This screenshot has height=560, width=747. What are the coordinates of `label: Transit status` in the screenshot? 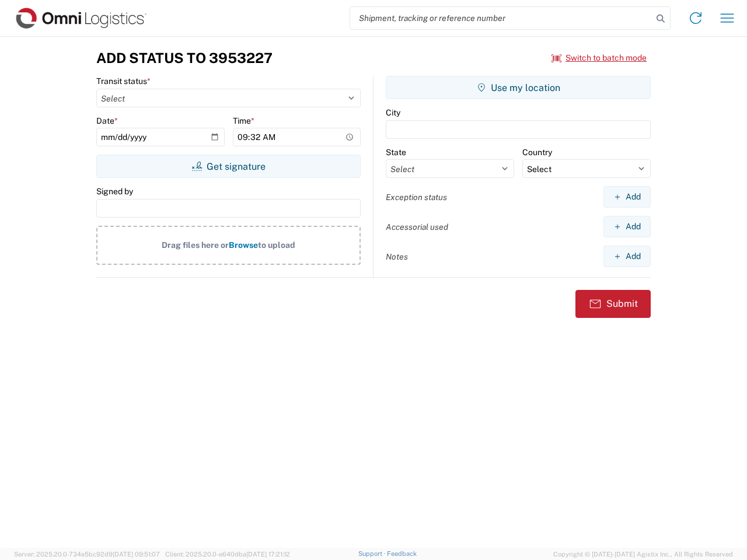 It's located at (123, 81).